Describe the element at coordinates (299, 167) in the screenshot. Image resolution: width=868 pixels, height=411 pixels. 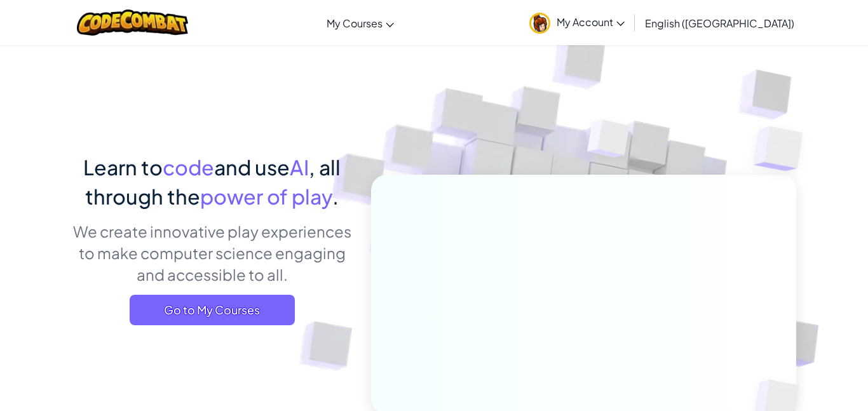
I see `span: AI` at that location.